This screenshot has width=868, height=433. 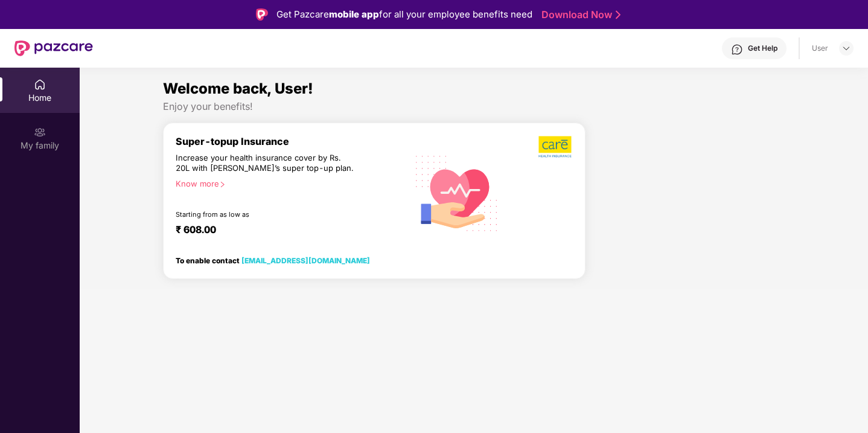 What do you see at coordinates (819, 49) in the screenshot?
I see `div: User` at bounding box center [819, 49].